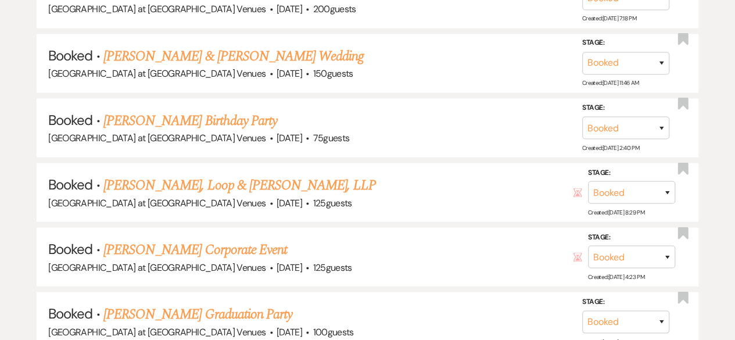 The image size is (735, 340). Describe the element at coordinates (331, 138) in the screenshot. I see `span: 75 guests` at that location.